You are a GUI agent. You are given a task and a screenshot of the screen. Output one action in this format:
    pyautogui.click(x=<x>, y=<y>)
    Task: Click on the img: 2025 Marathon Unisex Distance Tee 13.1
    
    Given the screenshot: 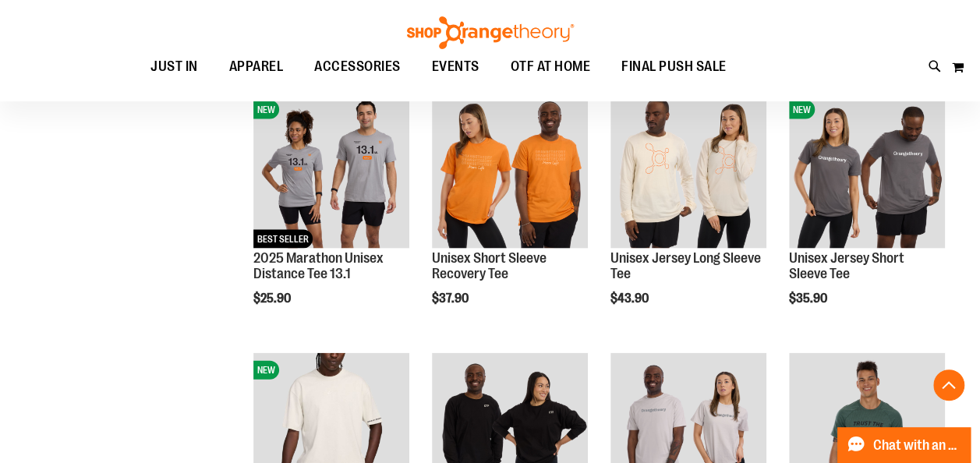 What is the action you would take?
    pyautogui.click(x=332, y=170)
    